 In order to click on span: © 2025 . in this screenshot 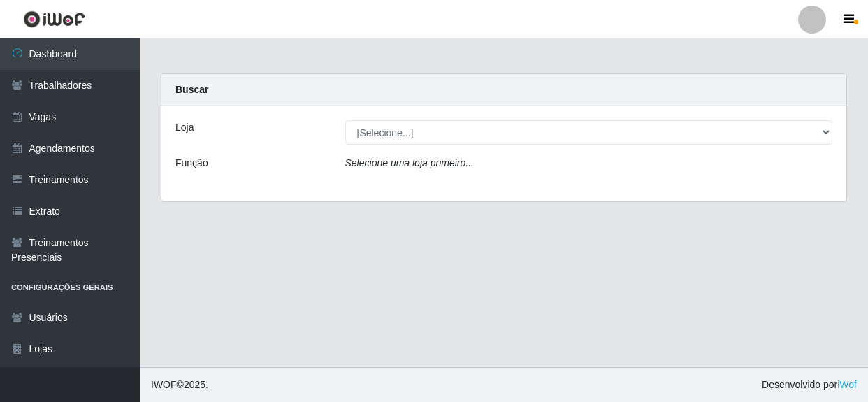, I will do `click(179, 384)`.